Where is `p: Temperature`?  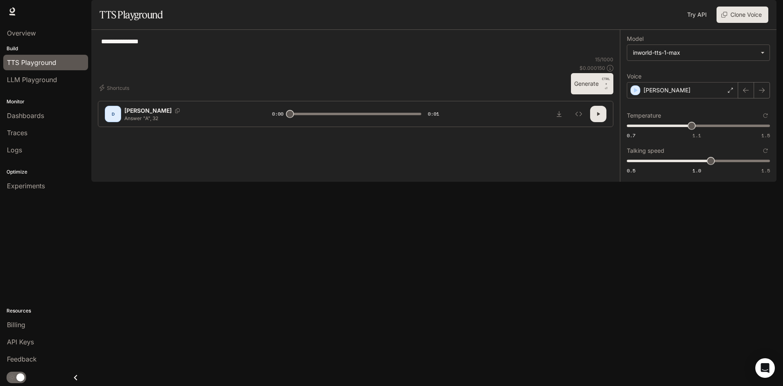
p: Temperature is located at coordinates (644, 115).